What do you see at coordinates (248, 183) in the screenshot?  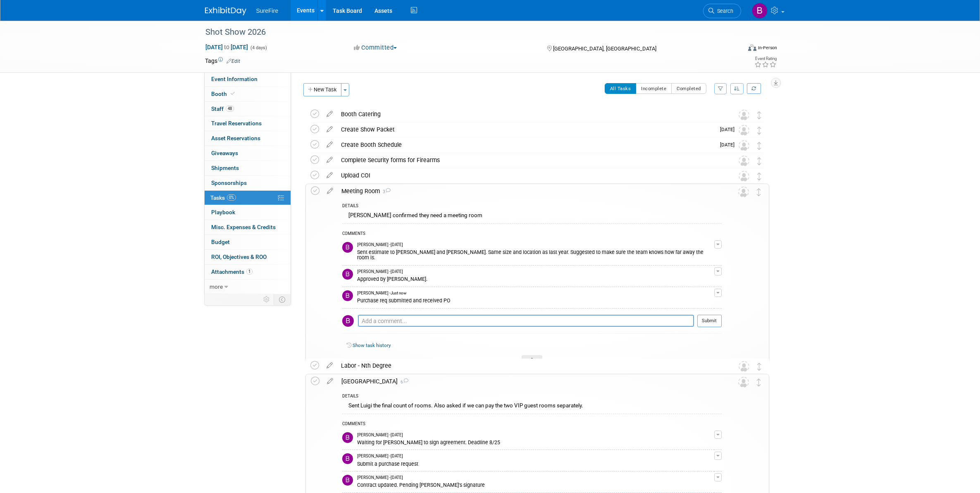 I see `a: Sponsorships` at bounding box center [248, 183].